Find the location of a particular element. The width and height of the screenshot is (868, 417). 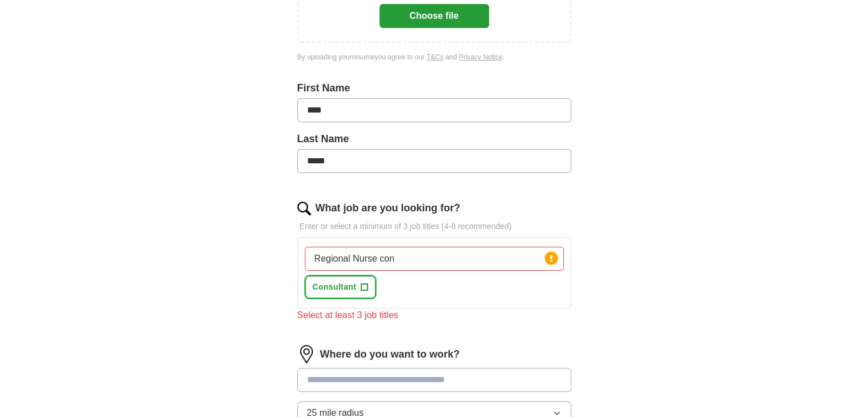

div: Select at least 3 job titles is located at coordinates (434, 315).